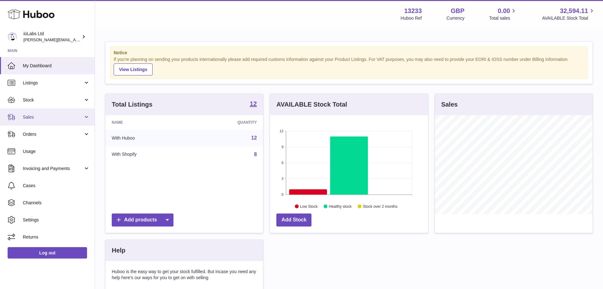 This screenshot has height=289, width=603. I want to click on th: Name, so click(148, 122).